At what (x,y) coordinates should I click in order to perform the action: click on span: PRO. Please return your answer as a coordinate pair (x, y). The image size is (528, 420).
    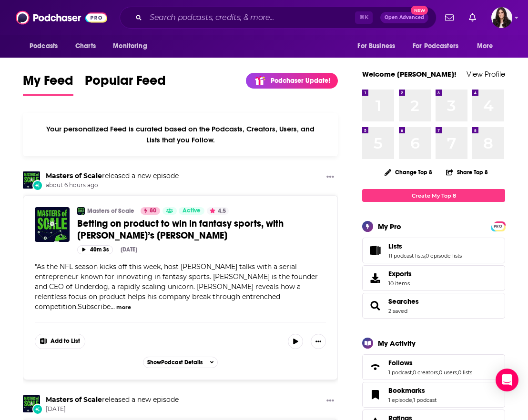
    Looking at the image, I should click on (498, 226).